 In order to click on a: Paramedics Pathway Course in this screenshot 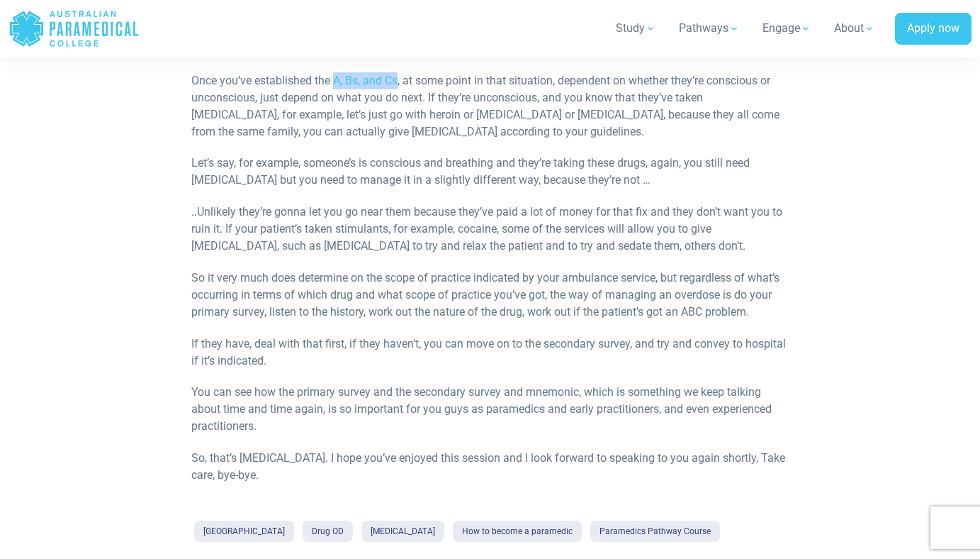, I will do `click(655, 531)`.